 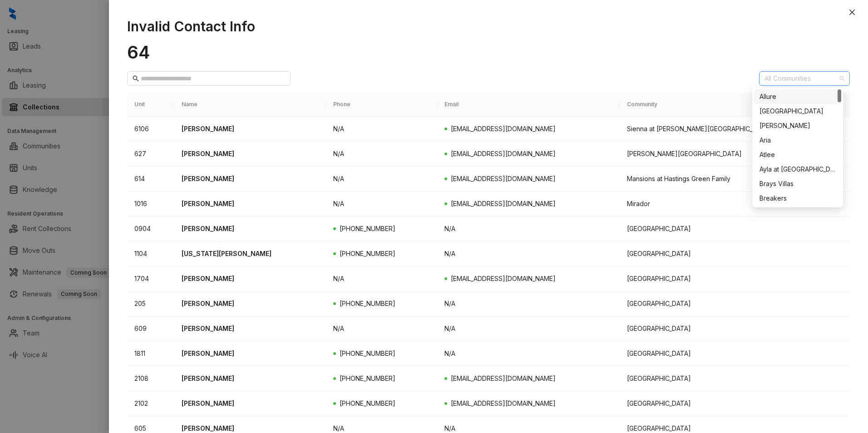 I want to click on td: 6106, so click(x=151, y=129).